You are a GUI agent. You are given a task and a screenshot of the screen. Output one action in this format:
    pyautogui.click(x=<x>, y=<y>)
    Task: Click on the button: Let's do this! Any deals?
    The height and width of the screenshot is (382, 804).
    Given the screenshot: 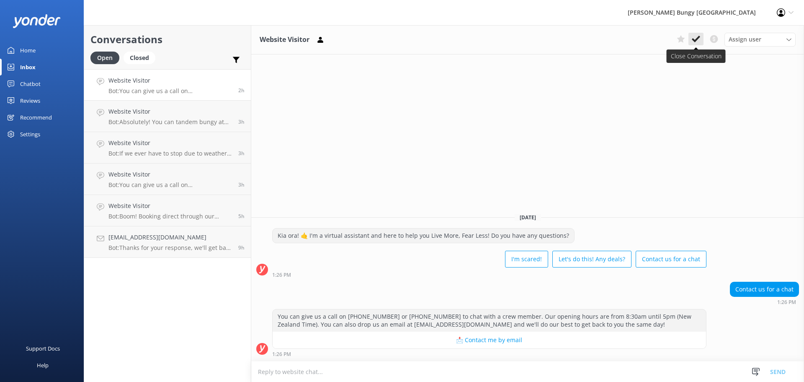 What is the action you would take?
    pyautogui.click(x=592, y=259)
    